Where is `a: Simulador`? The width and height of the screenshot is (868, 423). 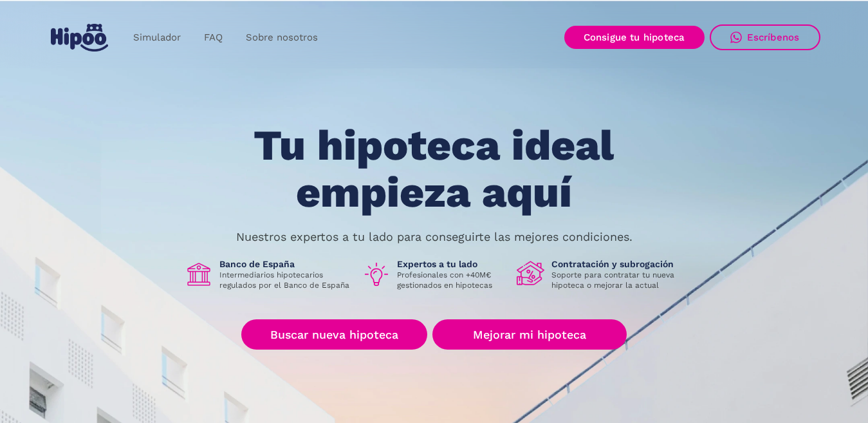
a: Simulador is located at coordinates (157, 37).